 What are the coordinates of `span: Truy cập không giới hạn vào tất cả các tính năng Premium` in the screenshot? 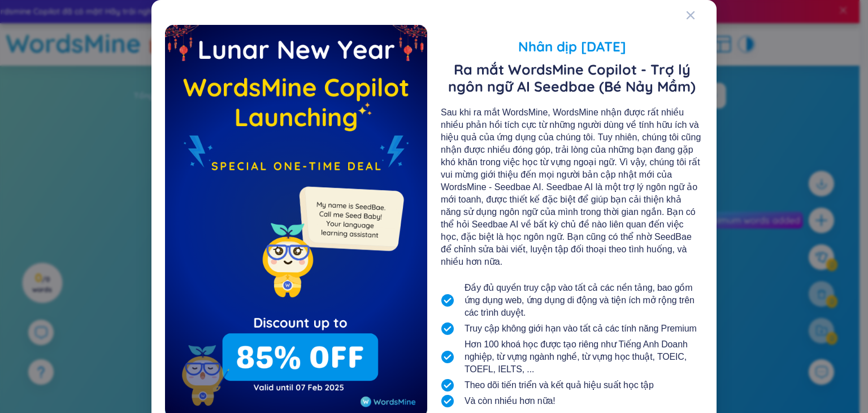 It's located at (581, 328).